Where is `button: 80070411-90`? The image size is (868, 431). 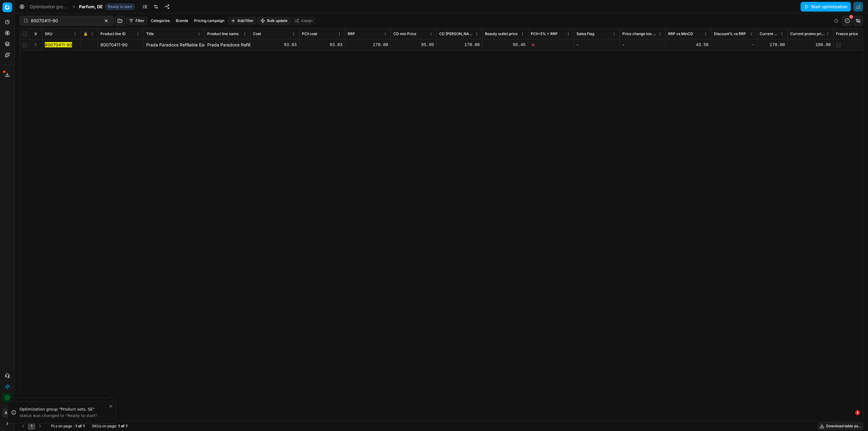 button: 80070411-90 is located at coordinates (58, 45).